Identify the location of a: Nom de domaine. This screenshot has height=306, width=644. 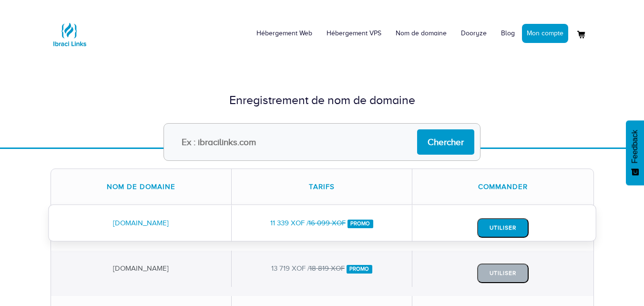
(421, 33).